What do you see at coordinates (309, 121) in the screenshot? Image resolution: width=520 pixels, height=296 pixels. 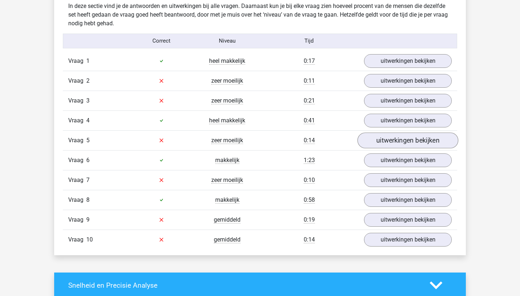 I see `span: 0:41` at bounding box center [309, 121].